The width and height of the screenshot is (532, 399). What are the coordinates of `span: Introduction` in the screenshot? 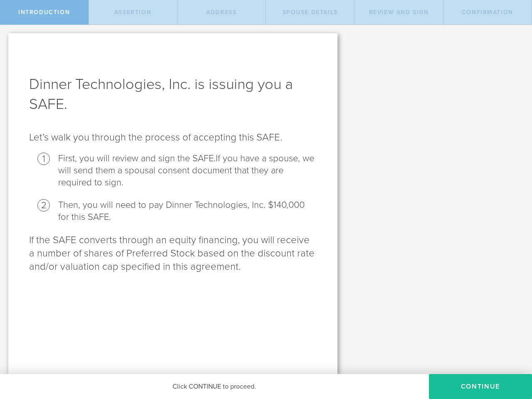 It's located at (44, 12).